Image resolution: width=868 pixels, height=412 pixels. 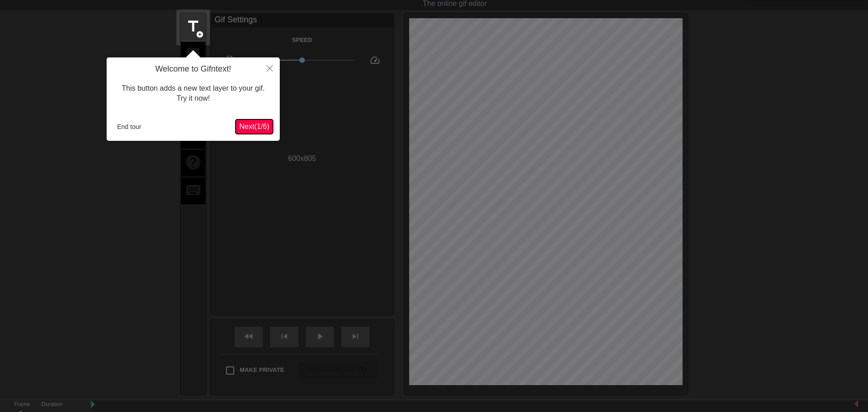 I want to click on button: End tour, so click(x=129, y=127).